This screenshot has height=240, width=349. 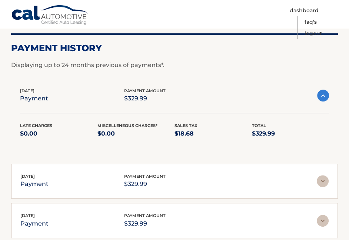 I want to click on p: Displaying up to 24 months previous of payments*., so click(x=174, y=65).